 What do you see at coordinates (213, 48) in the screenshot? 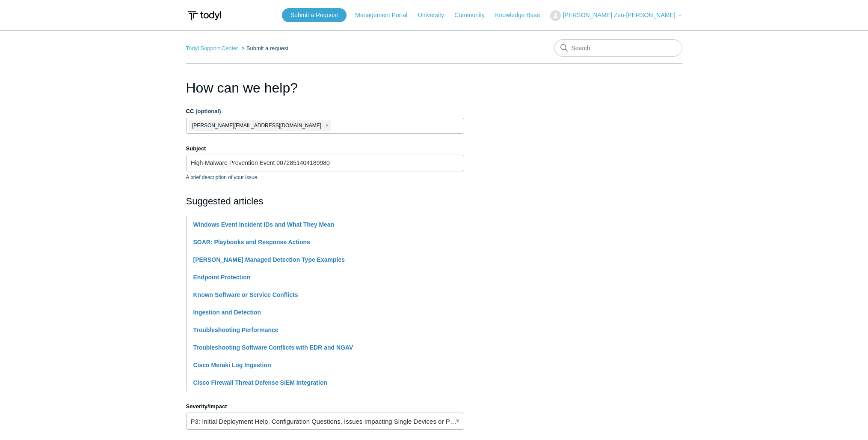
I see `li: Todyl Support Center` at bounding box center [213, 48].